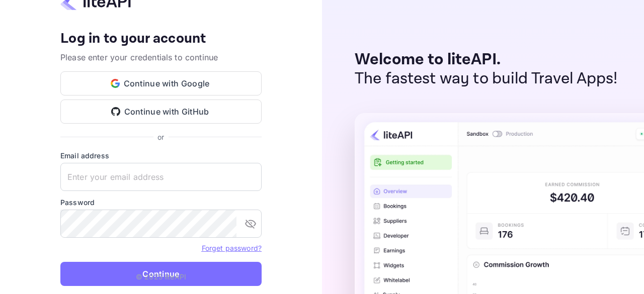 Image resolution: width=644 pixels, height=294 pixels. What do you see at coordinates (249, 177) in the screenshot?
I see `keeper-lock: Open Keeper Popup` at bounding box center [249, 177].